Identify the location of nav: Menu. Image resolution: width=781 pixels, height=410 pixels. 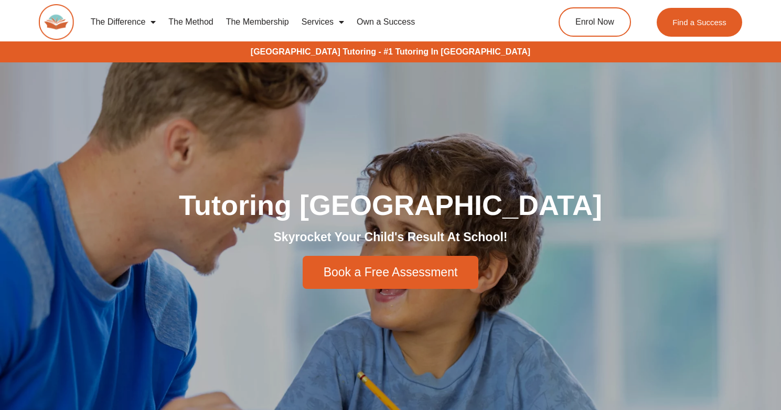
(301, 22).